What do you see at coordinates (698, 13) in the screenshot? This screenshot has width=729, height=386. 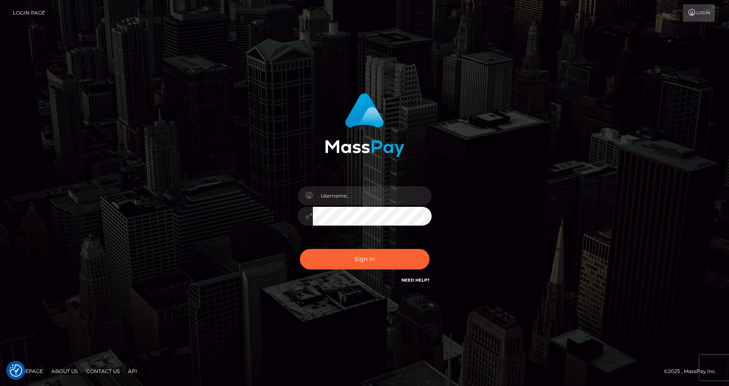 I see `a: Login` at bounding box center [698, 13].